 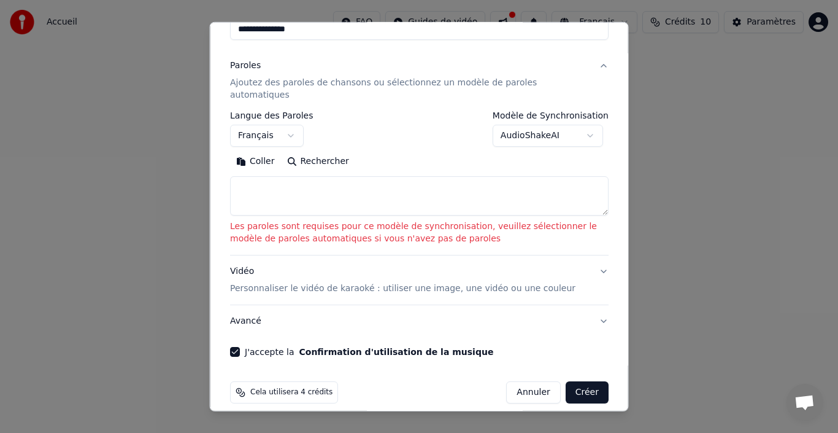 I want to click on p: Personnaliser le vidéo de karaoké : utiliser une image, une vidéo ou une couleur, so click(x=403, y=288).